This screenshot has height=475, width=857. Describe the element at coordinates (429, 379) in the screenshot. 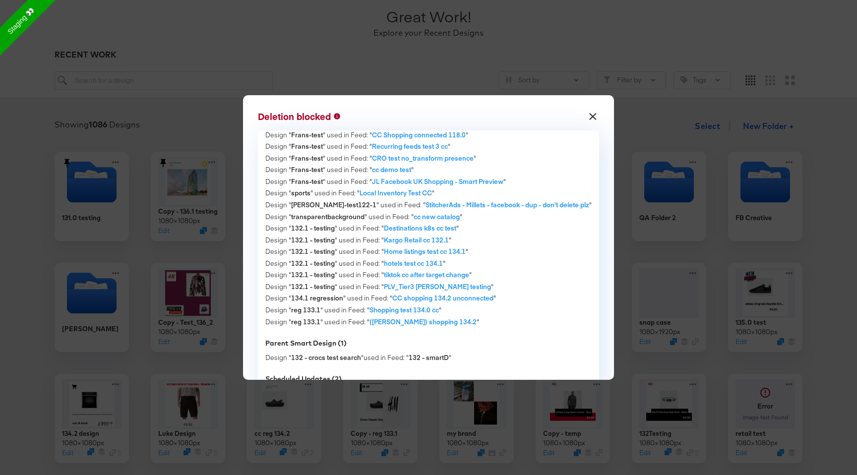

I see `div: Scheduled Updates (2)` at that location.